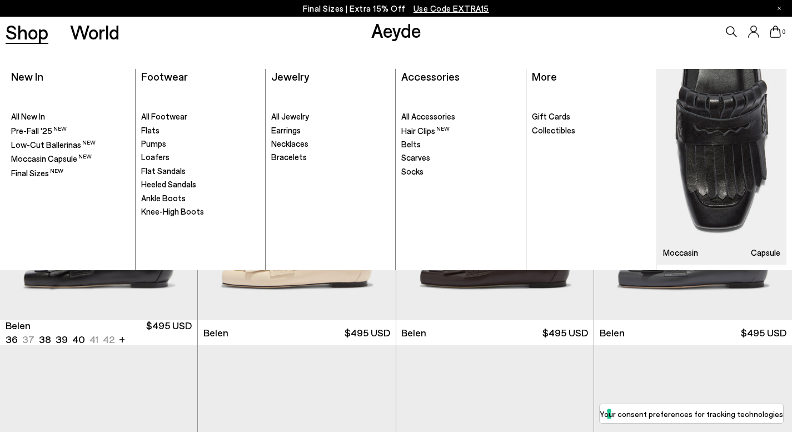 This screenshot has height=432, width=792. Describe the element at coordinates (691, 413) in the screenshot. I see `button: Your consent preferences for tracking technologies` at that location.